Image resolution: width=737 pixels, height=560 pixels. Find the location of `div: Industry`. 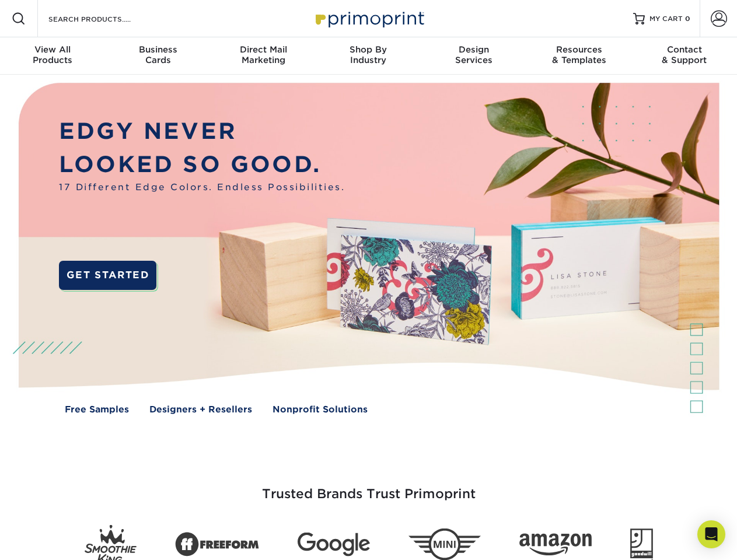

div: Industry is located at coordinates (368, 55).